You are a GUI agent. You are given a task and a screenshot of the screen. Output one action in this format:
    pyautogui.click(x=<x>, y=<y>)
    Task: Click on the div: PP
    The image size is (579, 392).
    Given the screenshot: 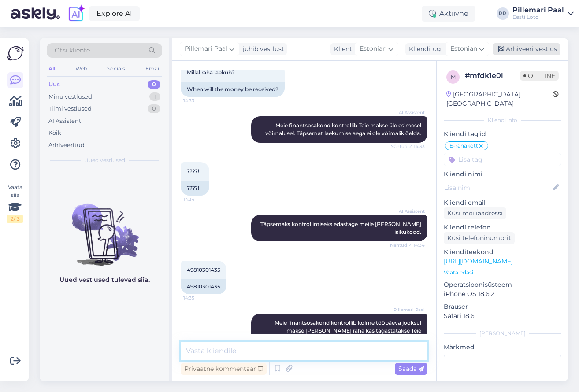 What is the action you would take?
    pyautogui.click(x=503, y=13)
    